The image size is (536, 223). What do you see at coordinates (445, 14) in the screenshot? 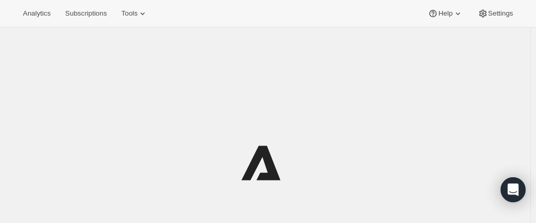
I see `button: Help` at bounding box center [445, 14].